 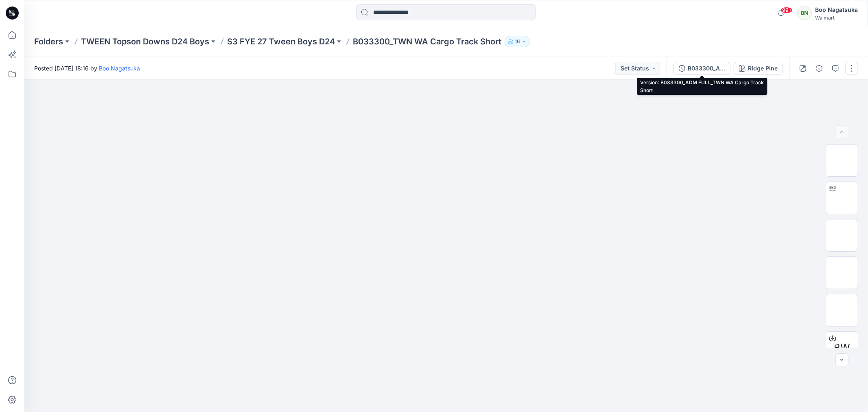 What do you see at coordinates (836, 17) in the screenshot?
I see `div: Walmart` at bounding box center [836, 17].